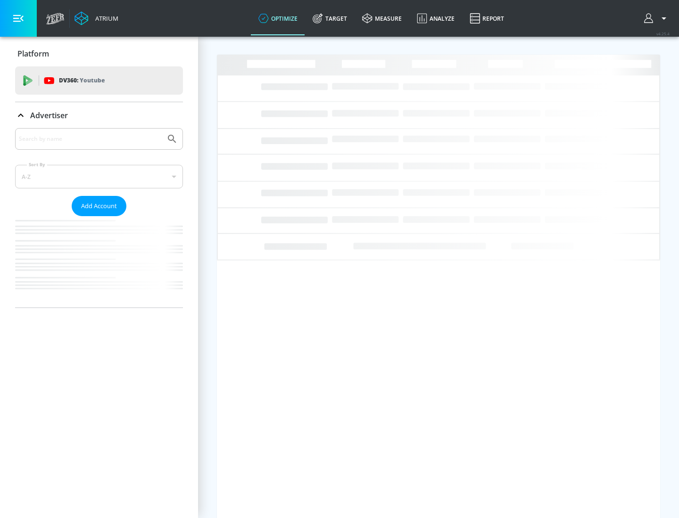 This screenshot has height=518, width=679. What do you see at coordinates (99, 262) in the screenshot?
I see `nav: list of Advertiser` at bounding box center [99, 262].